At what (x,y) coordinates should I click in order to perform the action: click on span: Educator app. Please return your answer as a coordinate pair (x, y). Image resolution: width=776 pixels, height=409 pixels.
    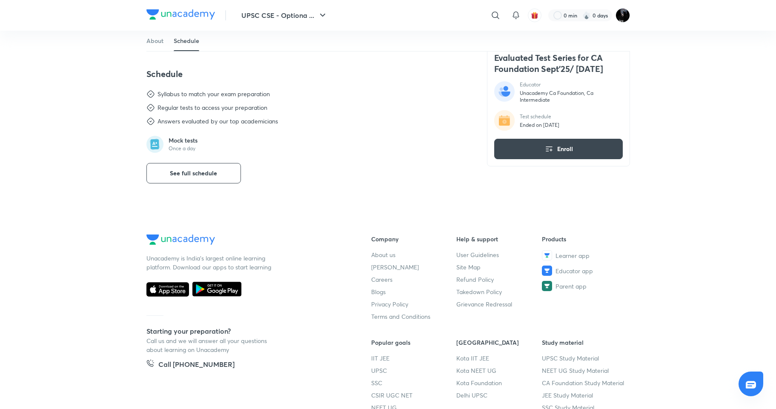
    Looking at the image, I should click on (575, 271).